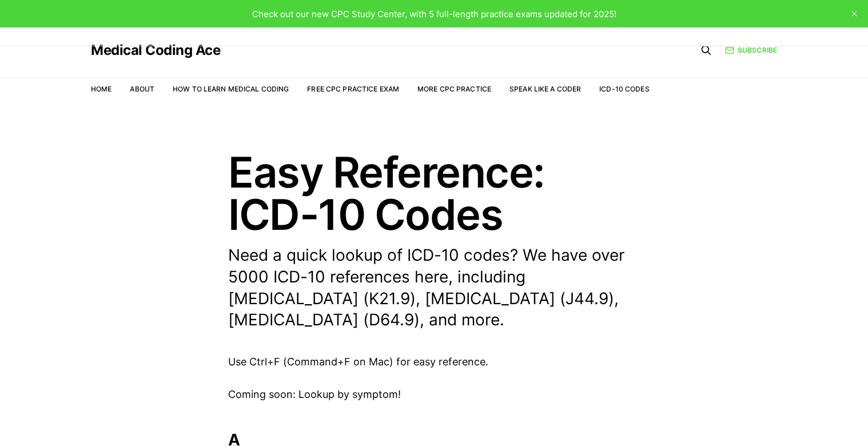 Image resolution: width=868 pixels, height=446 pixels. What do you see at coordinates (101, 88) in the screenshot?
I see `a: Home` at bounding box center [101, 88].